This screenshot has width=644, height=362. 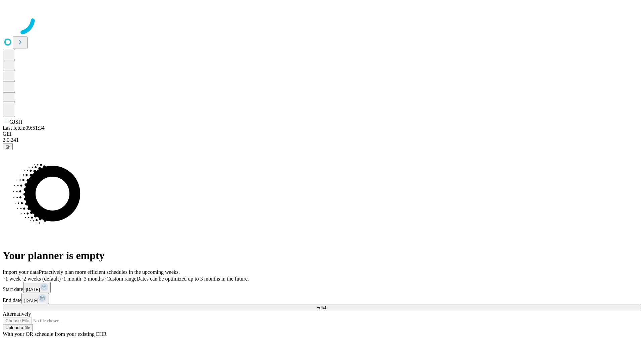 What do you see at coordinates (13, 278) in the screenshot?
I see `span: 1 week` at bounding box center [13, 278].